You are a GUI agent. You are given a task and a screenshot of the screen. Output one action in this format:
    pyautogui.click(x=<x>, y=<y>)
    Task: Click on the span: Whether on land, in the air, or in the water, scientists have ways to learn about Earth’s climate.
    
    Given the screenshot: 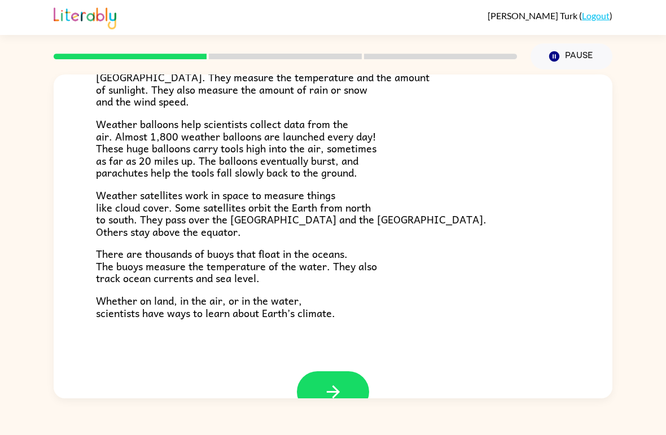 What is the action you would take?
    pyautogui.click(x=216, y=307)
    